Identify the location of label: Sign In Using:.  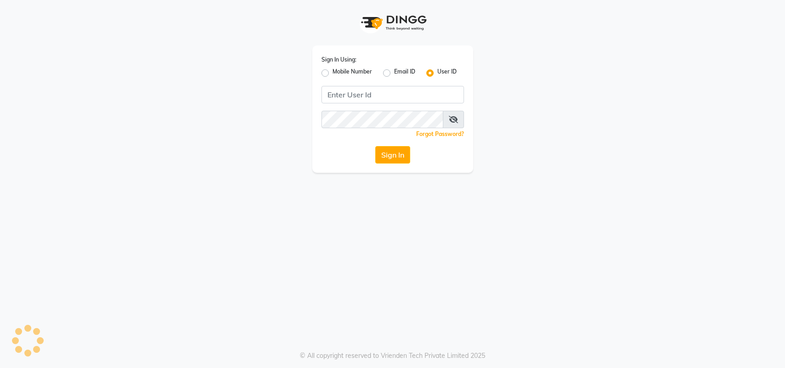
(339, 60).